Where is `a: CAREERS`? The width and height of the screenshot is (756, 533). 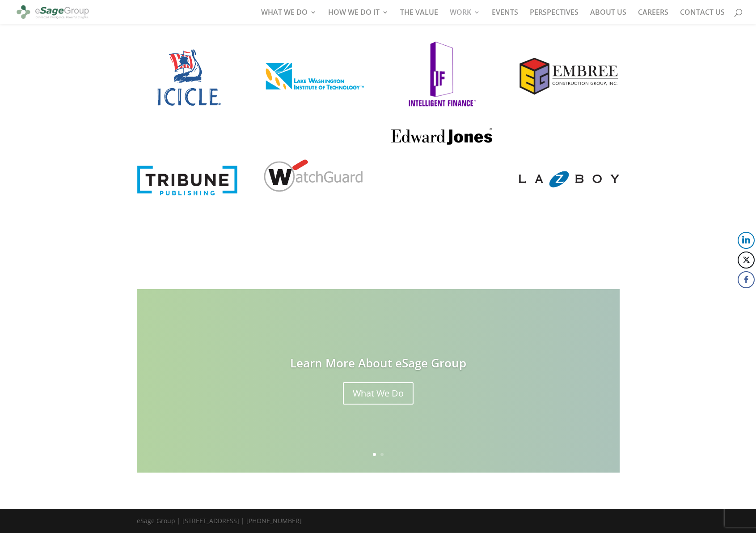
a: CAREERS is located at coordinates (653, 17).